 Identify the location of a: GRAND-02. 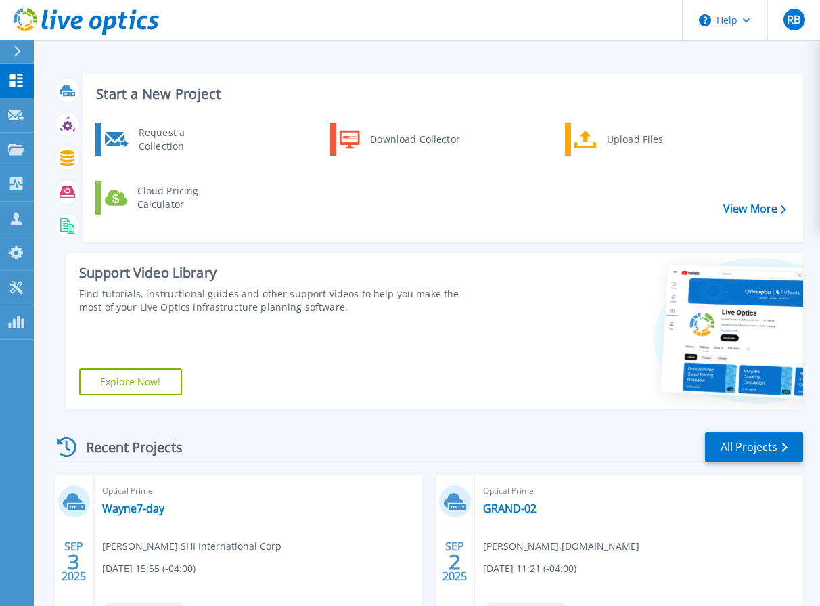
(509, 508).